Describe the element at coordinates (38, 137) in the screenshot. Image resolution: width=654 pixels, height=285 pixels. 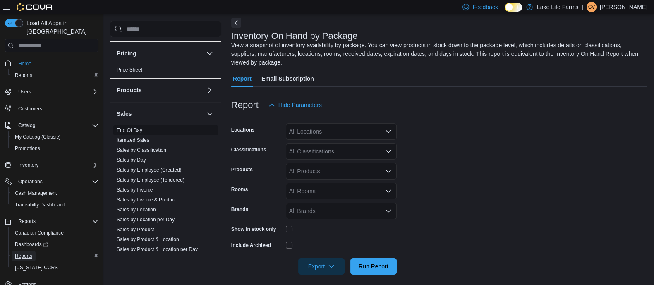
I see `span: My Catalog (Classic)` at that location.